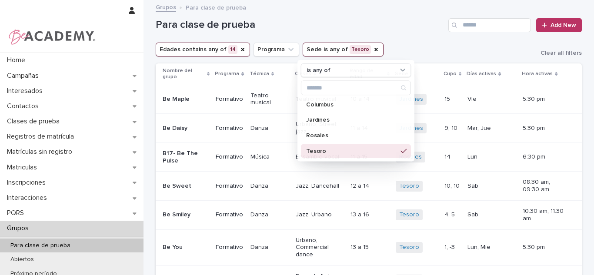 Image resolution: width=594 pixels, height=275 pixels. Describe the element at coordinates (369, 248) in the screenshot. I see `tr: Be YouFormativoDanzaUrbano, Commercial dance13 a 1513 a 15 Tesoro 1, -31, -3 Lun, MieLun, Mie 5:3...` at that location.